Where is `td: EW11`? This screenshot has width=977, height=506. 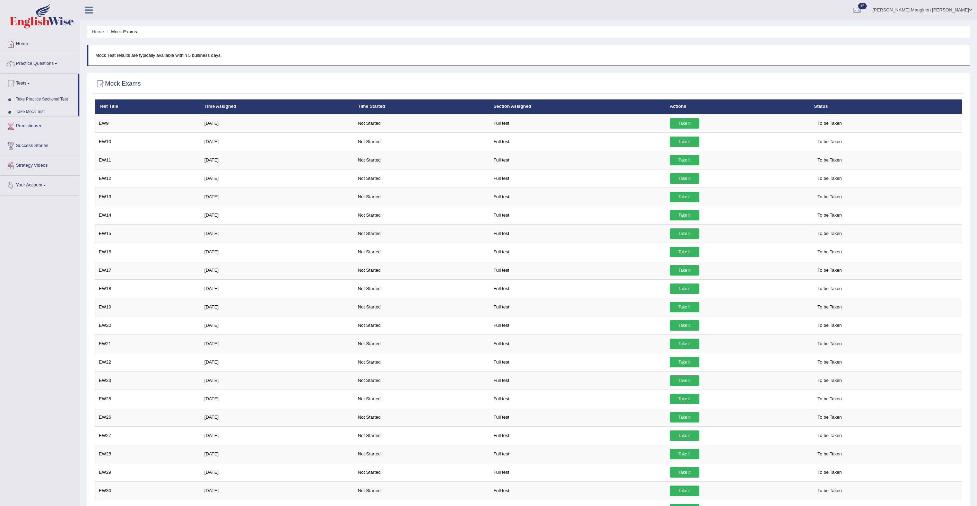 td: EW11 is located at coordinates (148, 160).